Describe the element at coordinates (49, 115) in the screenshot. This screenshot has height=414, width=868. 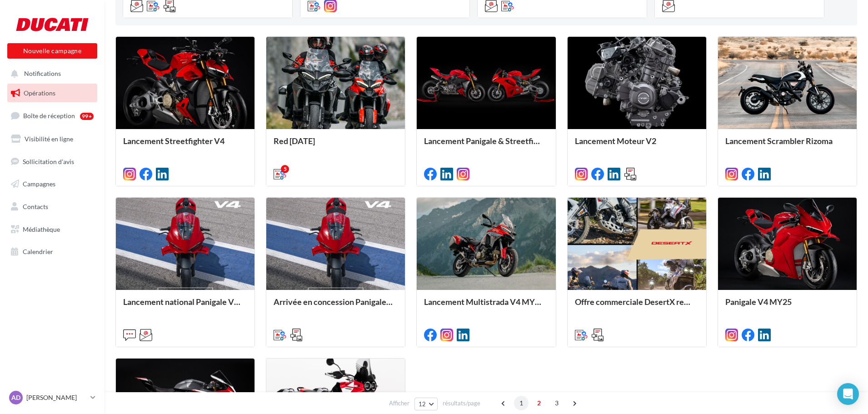
I see `span: Boîte de réception` at that location.